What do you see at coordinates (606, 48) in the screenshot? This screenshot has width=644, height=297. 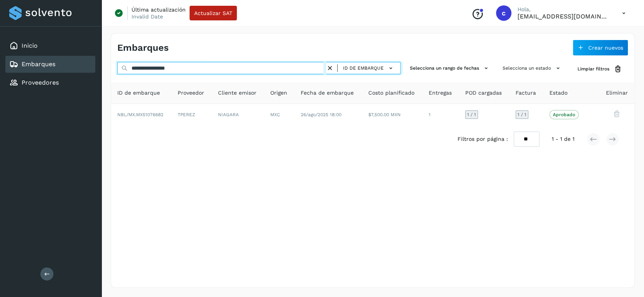 I see `span: Crear nuevos` at bounding box center [606, 48].